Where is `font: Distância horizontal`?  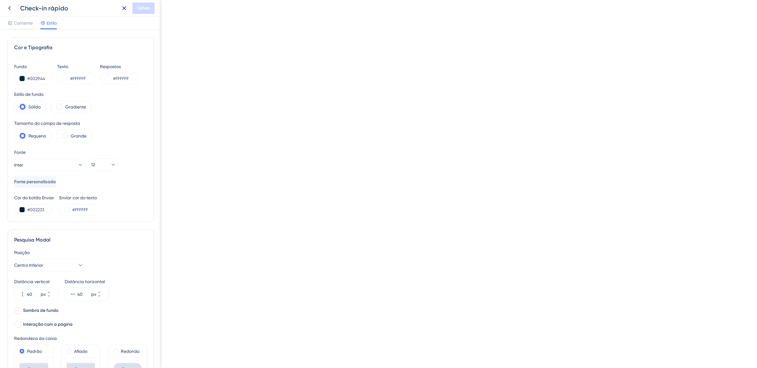
font: Distância horizontal is located at coordinates (85, 282).